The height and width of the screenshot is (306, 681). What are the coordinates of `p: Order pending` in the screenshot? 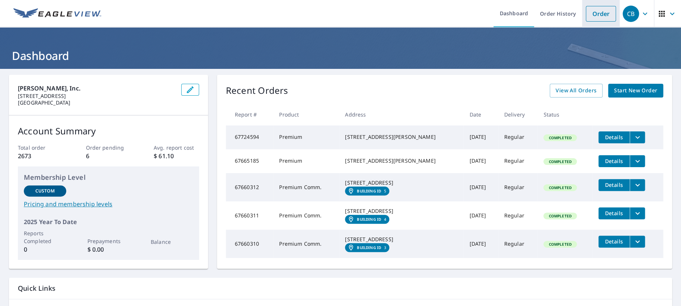 It's located at (108, 147).